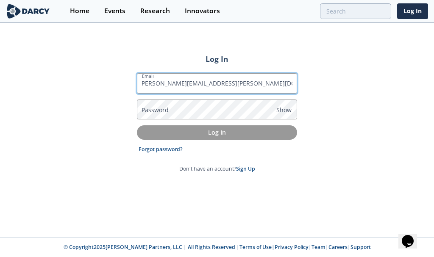  What do you see at coordinates (338, 247) in the screenshot?
I see `a: Careers` at bounding box center [338, 247].